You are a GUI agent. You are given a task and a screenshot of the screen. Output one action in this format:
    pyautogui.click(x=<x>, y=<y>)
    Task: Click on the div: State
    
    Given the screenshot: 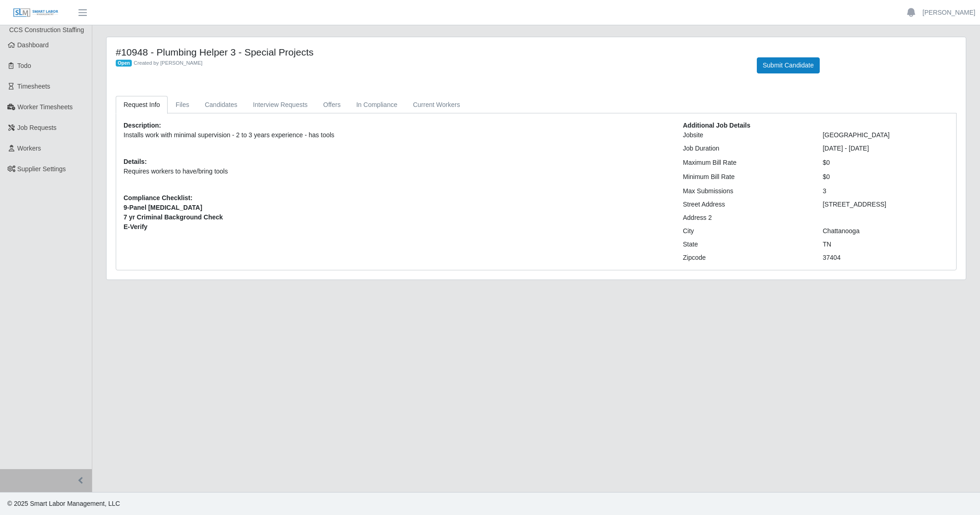 What is the action you would take?
    pyautogui.click(x=746, y=244)
    